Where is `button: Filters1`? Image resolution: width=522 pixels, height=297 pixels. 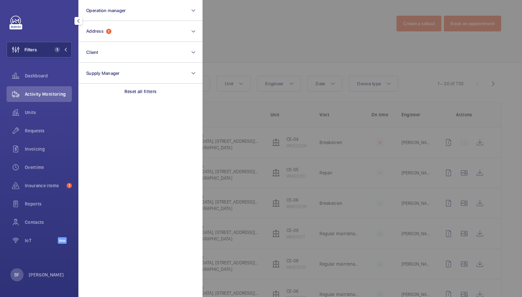
button: Filters1 is located at coordinates (39, 50).